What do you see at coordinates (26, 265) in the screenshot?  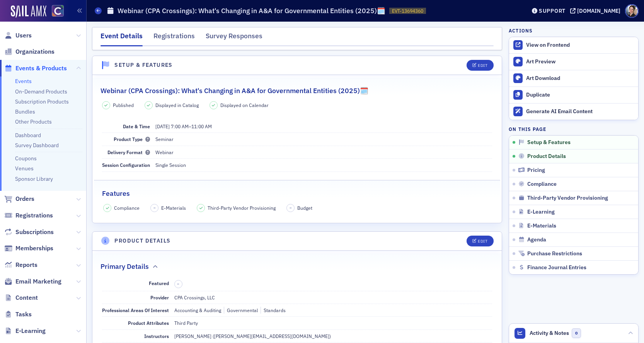 I see `span: Reports` at bounding box center [26, 265].